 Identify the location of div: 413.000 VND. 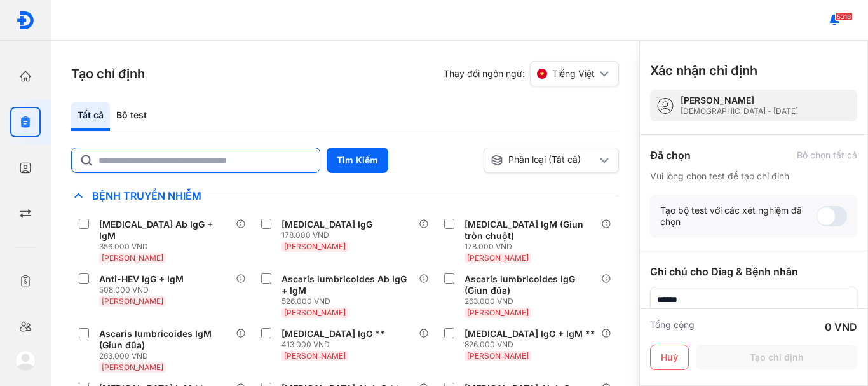
(335, 345).